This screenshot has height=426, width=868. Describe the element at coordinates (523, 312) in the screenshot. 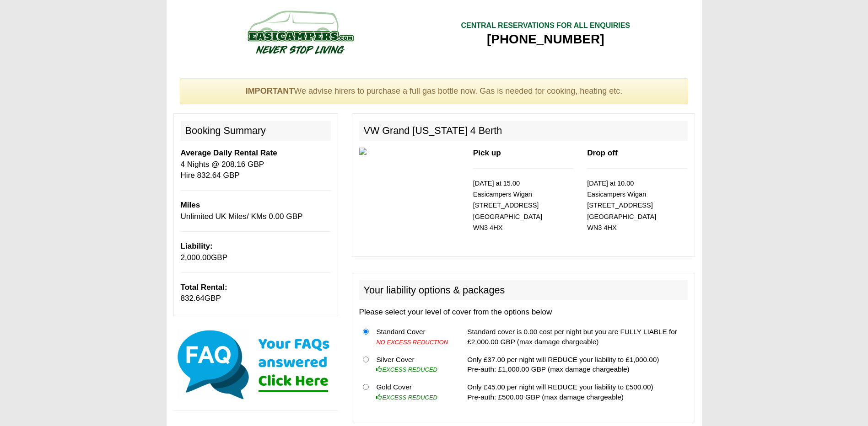

I see `p: Please select your level of cover from the options below` at that location.